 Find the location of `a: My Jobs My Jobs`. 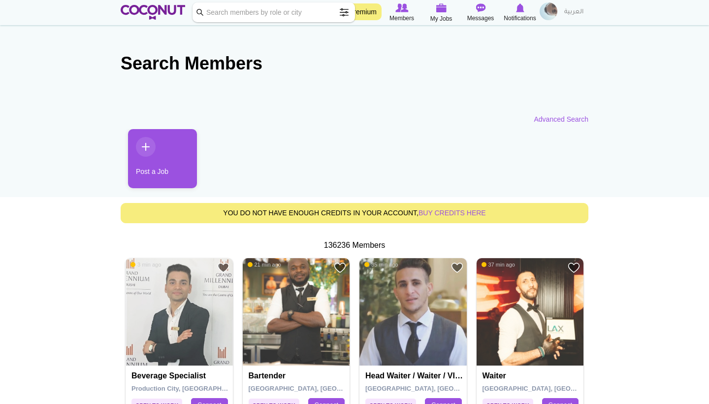

a: My Jobs My Jobs is located at coordinates (441, 13).